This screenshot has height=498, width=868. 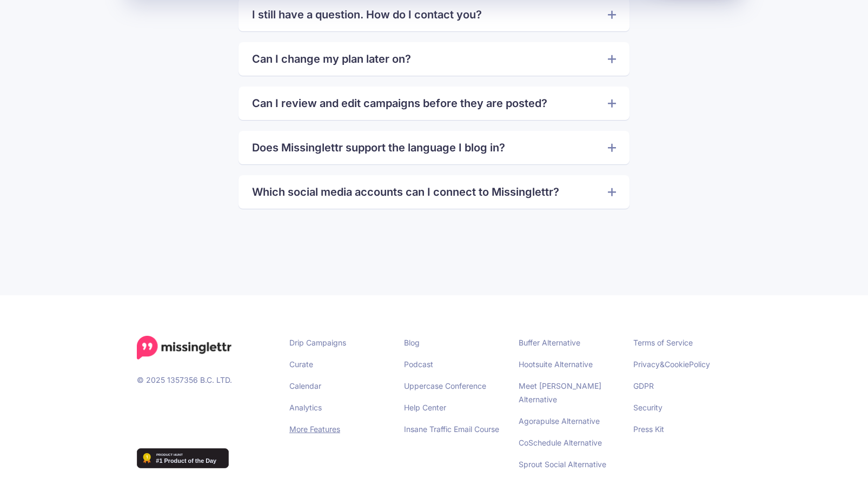 What do you see at coordinates (549, 343) in the screenshot?
I see `a: Buffer Alternative` at bounding box center [549, 343].